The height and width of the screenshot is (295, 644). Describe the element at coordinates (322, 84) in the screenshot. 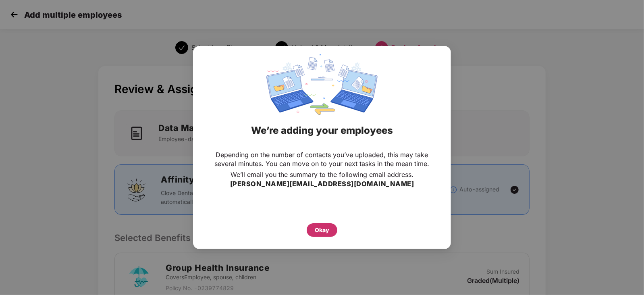

I see `img: svg+xml;base64,PHN2ZyBpZD0iRGF0YV9zeW5jaW5nIiB4bWxucz0iaHR0cDovL3d3dy53My5vcmcvMjAwMC9zdmciIHdpZH...` at that location.